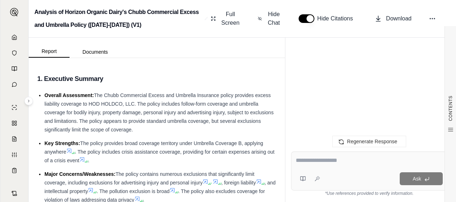  What do you see at coordinates (230, 19) in the screenshot?
I see `span: Full Screen` at bounding box center [230, 19].